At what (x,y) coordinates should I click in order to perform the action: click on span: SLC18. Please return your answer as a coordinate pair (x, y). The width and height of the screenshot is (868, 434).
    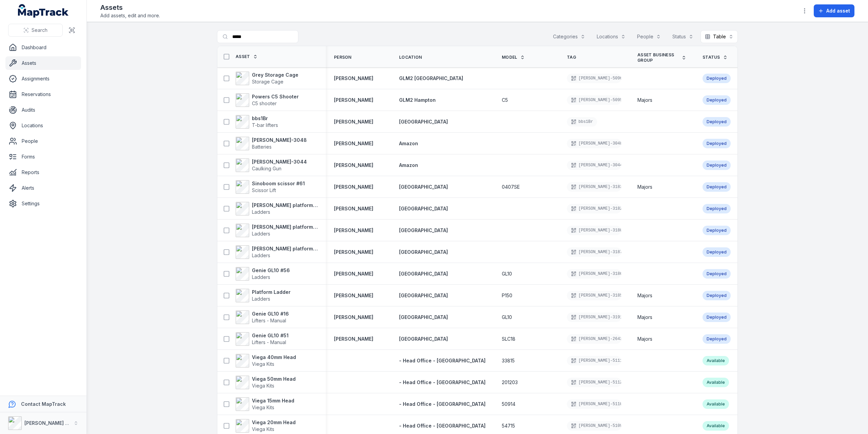
    Looking at the image, I should click on (509, 339).